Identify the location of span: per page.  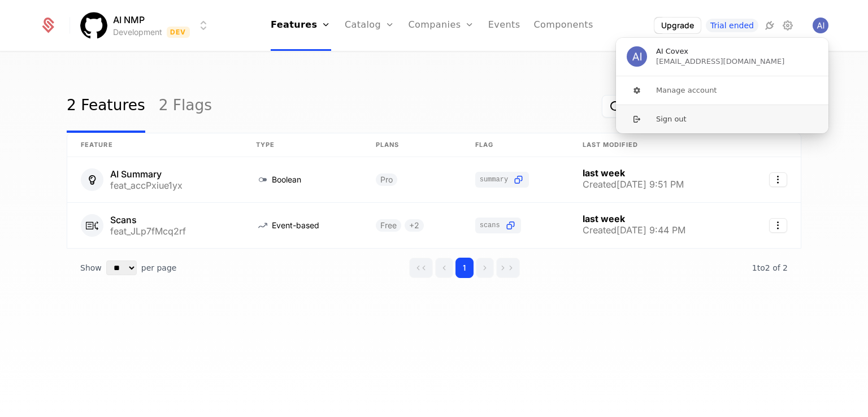
(159, 268).